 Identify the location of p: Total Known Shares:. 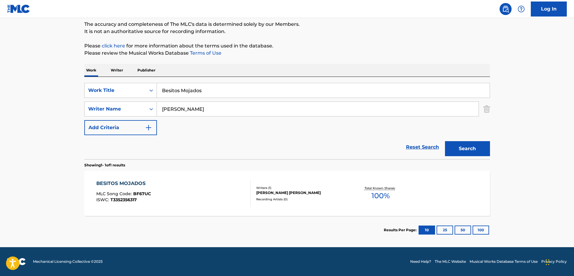
(381, 188).